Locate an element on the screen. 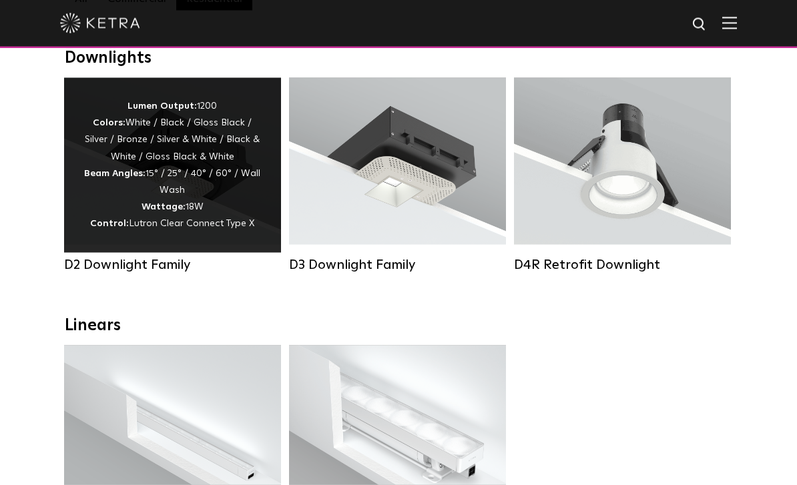 The height and width of the screenshot is (485, 797). img: ketra-logo-2019-white is located at coordinates (100, 23).